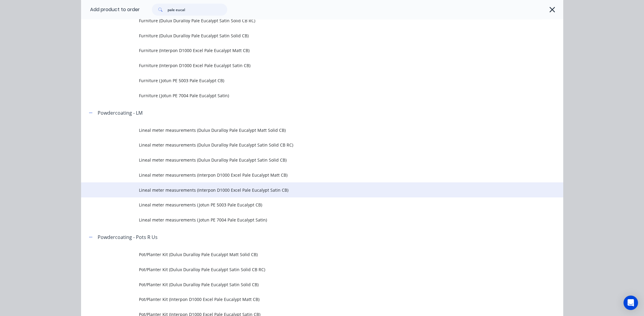 The height and width of the screenshot is (316, 644). I want to click on span: Furniture (Interpon D1000 Excel Pale Eucalypt Matt CB), so click(309, 50).